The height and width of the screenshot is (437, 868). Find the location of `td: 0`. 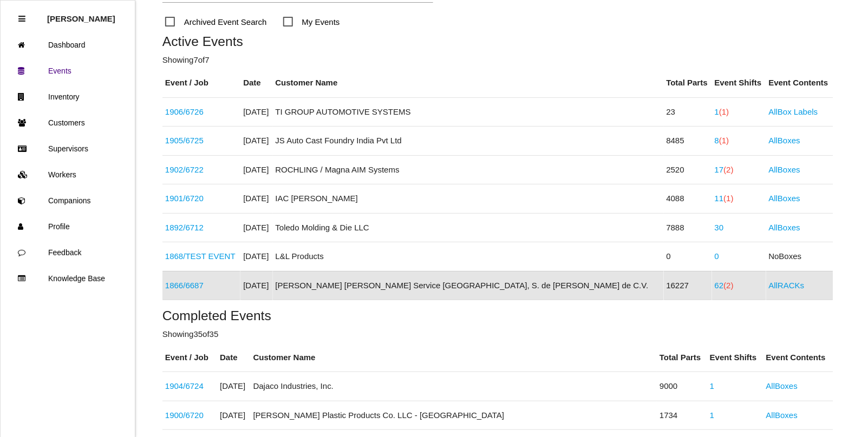

td: 0 is located at coordinates (688, 257).